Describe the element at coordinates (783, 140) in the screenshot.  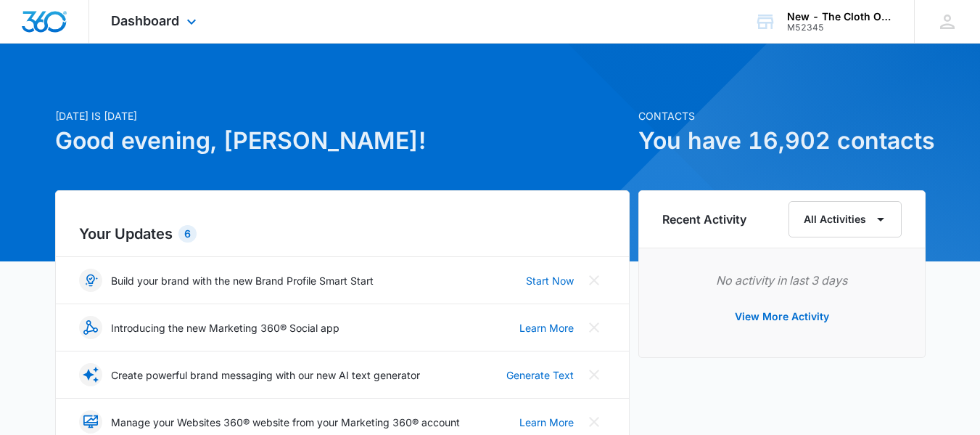
I see `h1: You have 16,902 contacts` at that location.